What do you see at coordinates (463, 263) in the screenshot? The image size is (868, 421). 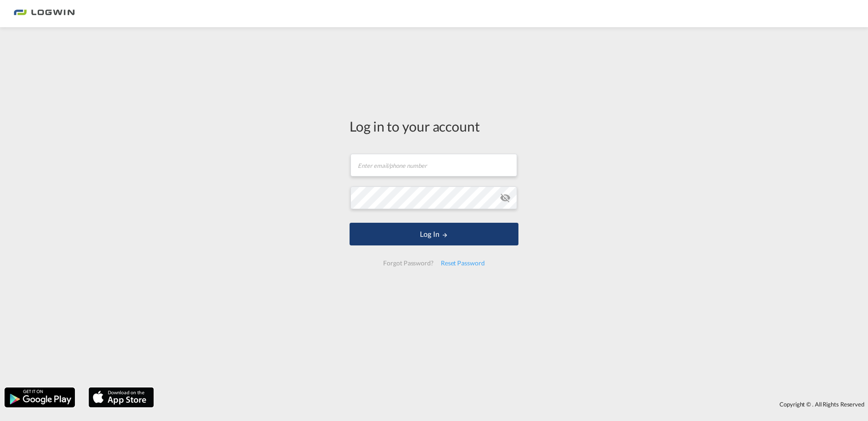 I see `div: Reset Password` at bounding box center [463, 263].